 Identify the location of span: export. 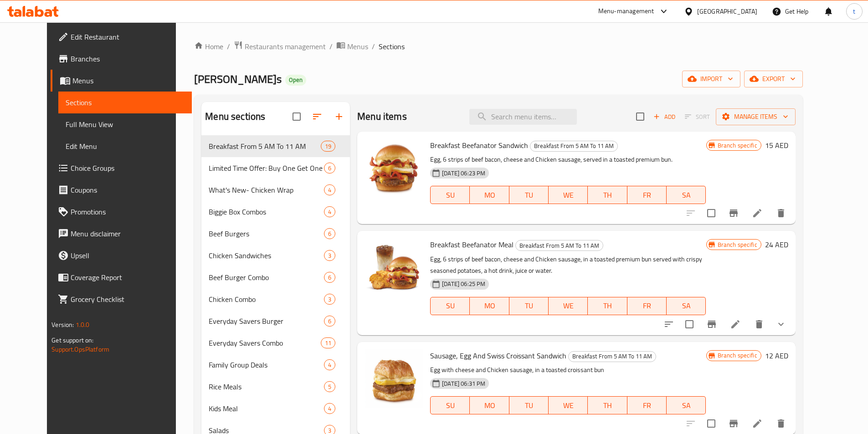
(773, 79).